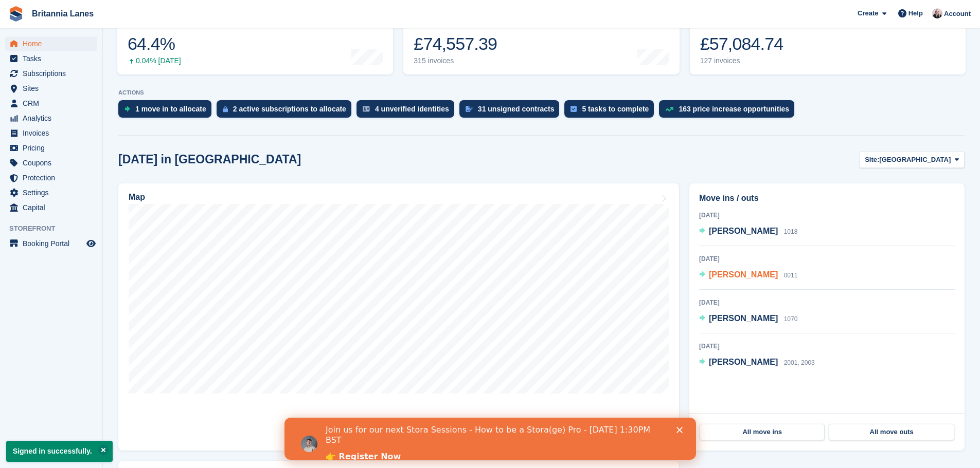 This screenshot has height=468, width=980. Describe the element at coordinates (827, 199) in the screenshot. I see `h2: Move ins / outs` at that location.